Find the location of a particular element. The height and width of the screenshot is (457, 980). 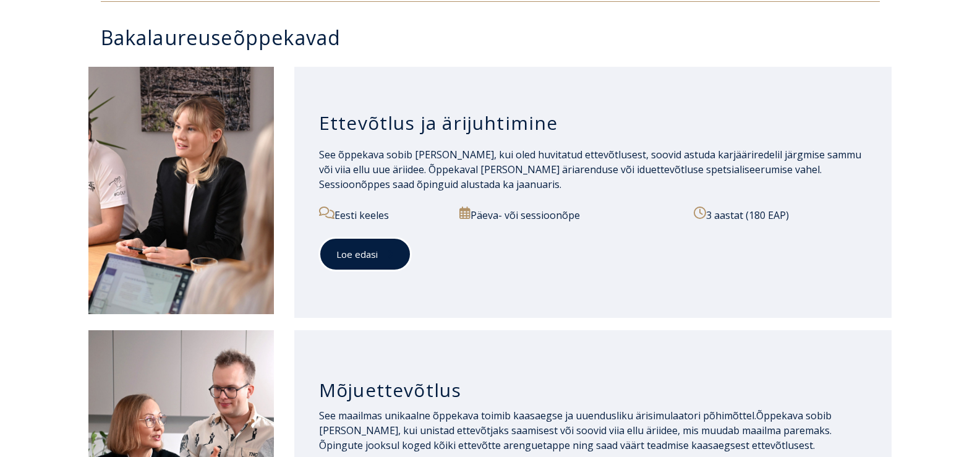

h3: Bakalaureuseõppekavad is located at coordinates (497, 37).